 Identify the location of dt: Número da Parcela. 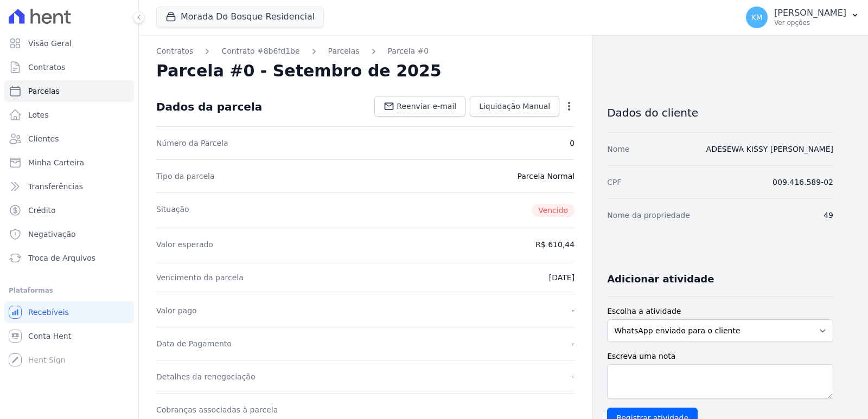
(192, 143).